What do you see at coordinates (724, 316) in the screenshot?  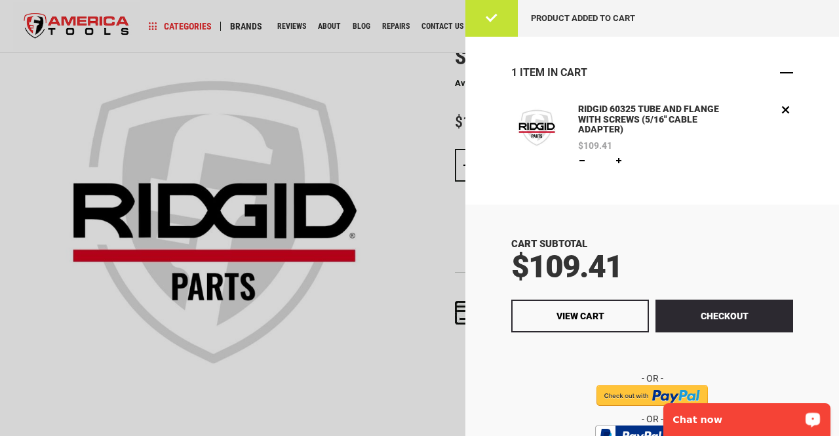 I see `button: Checkout` at bounding box center [724, 316].